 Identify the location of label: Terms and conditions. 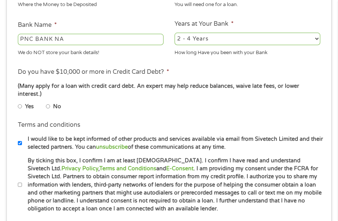
(49, 125).